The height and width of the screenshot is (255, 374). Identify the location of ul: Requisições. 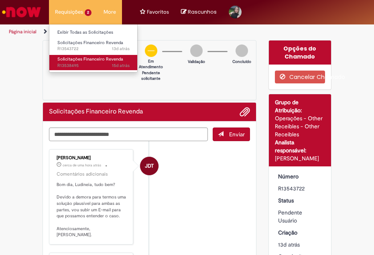
(93, 48).